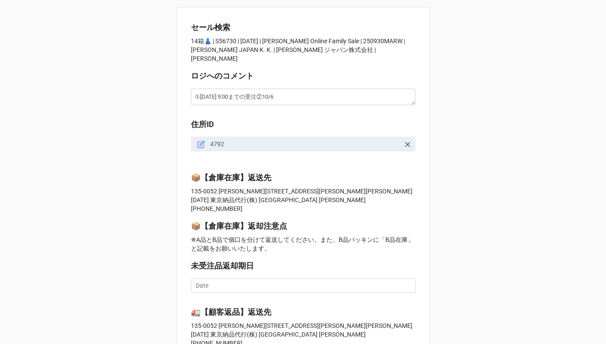 This screenshot has height=344, width=606. I want to click on label: ロジへのコメント, so click(222, 76).